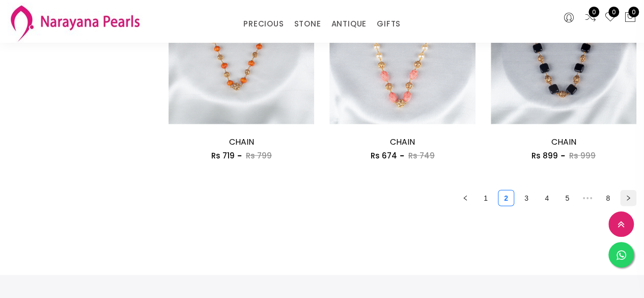 Image resolution: width=644 pixels, height=298 pixels. Describe the element at coordinates (421, 155) in the screenshot. I see `span: Rs 749` at that location.